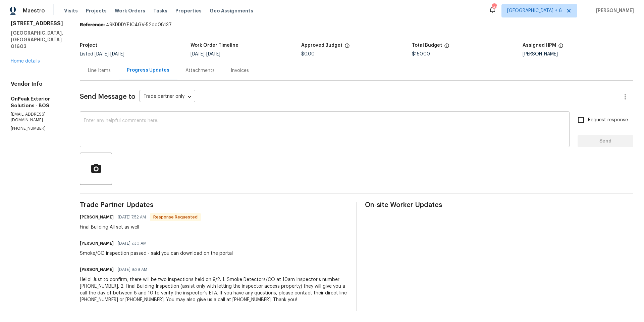  I want to click on h5: Total Budget, so click(427, 45).